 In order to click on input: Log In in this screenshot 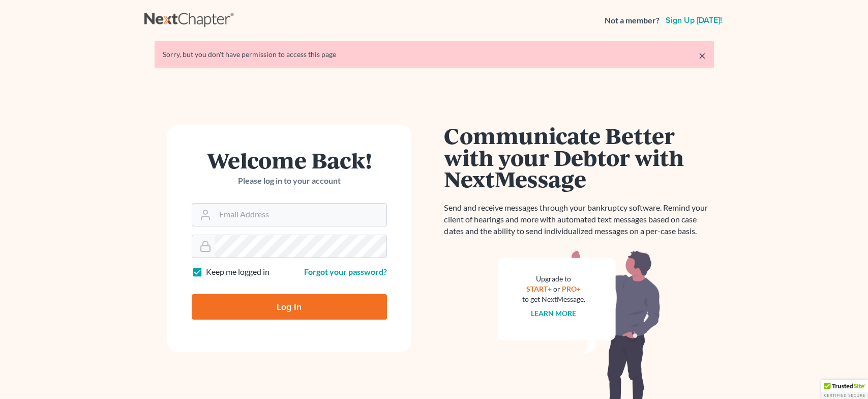, I will do `click(289, 307)`.